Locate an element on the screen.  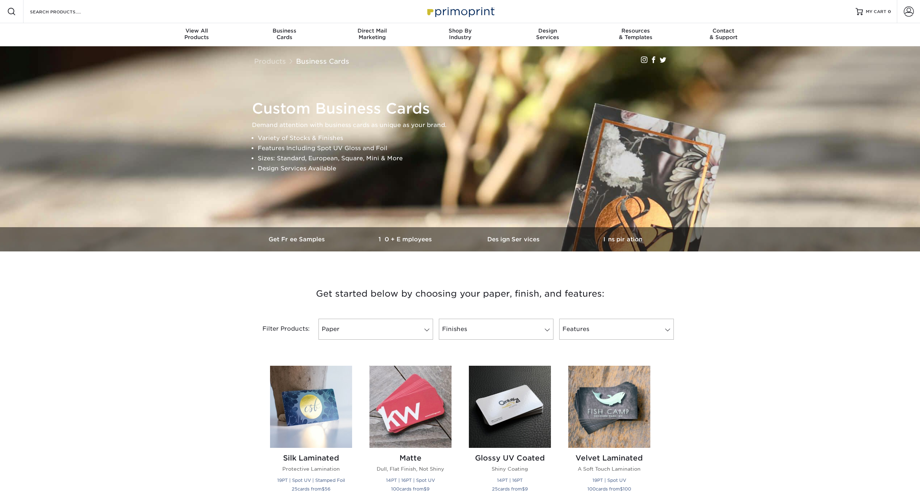
div: Industry is located at coordinates (460, 34).